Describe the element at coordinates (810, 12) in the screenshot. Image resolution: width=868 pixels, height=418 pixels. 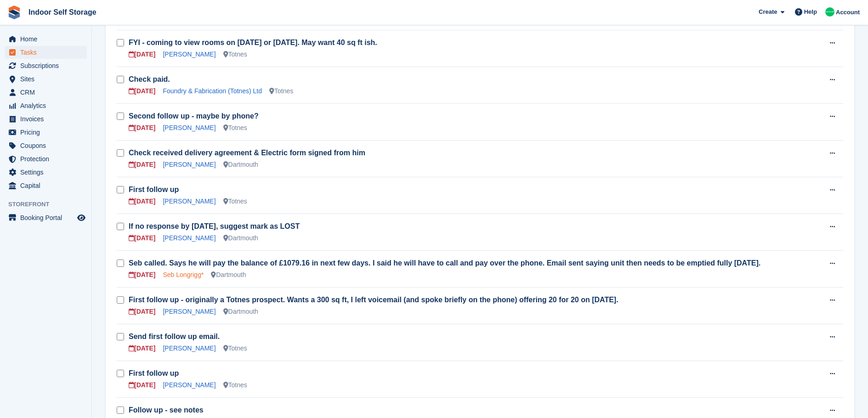
I see `span: Help` at that location.